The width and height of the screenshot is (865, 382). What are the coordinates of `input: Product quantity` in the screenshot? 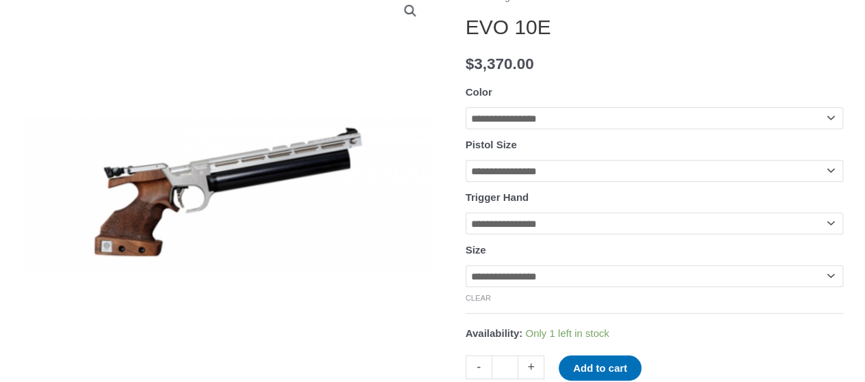 It's located at (505, 367).